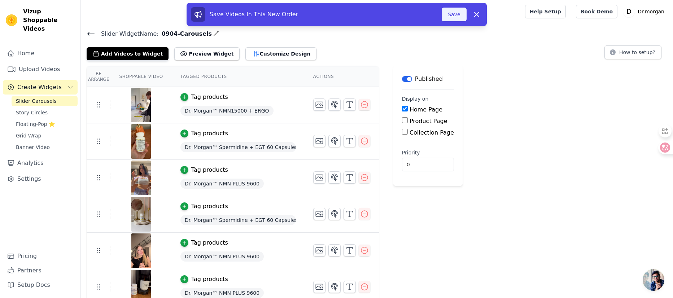 The image size is (673, 298). I want to click on img: tn-78a2ea53bf5c4695a5a8d5bd4f984a42.png, so click(141, 105).